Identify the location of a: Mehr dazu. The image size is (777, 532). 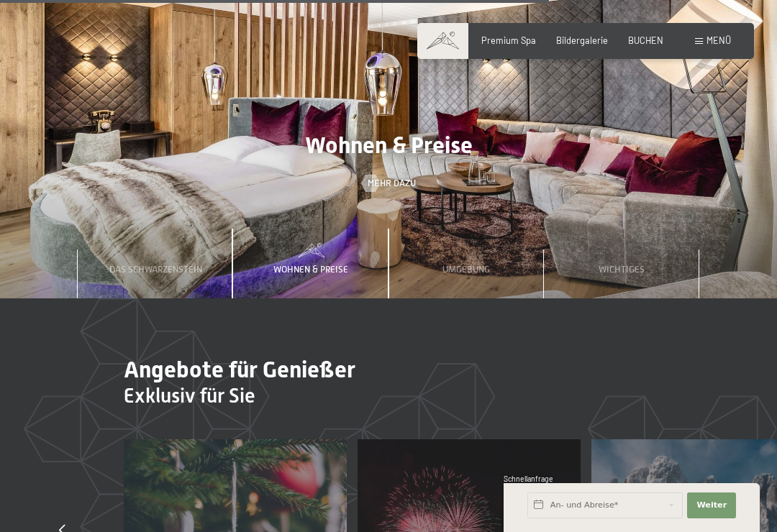
(388, 183).